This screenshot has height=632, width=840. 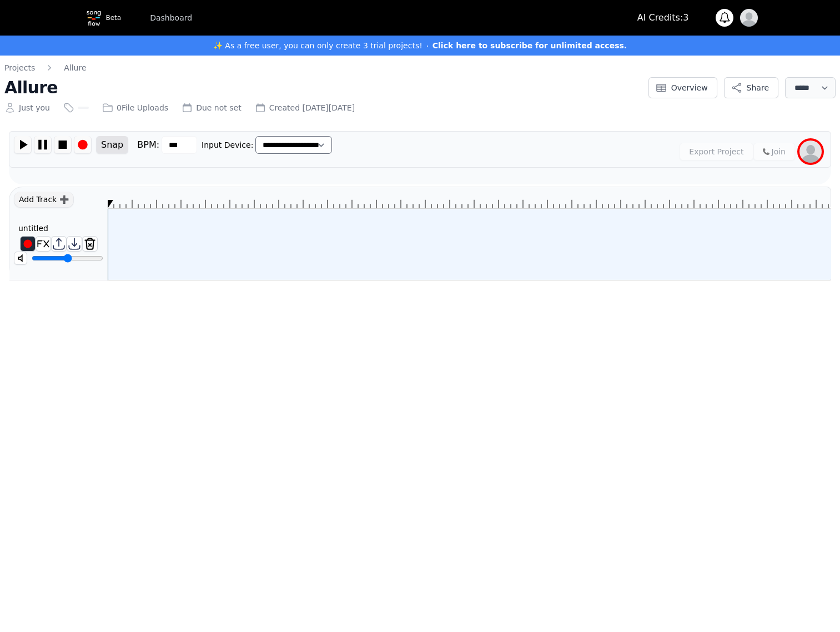 I want to click on label: BPM:, so click(x=149, y=145).